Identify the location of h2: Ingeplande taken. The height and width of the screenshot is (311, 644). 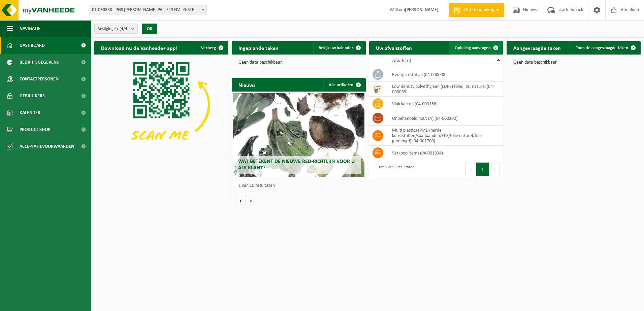
(258, 48).